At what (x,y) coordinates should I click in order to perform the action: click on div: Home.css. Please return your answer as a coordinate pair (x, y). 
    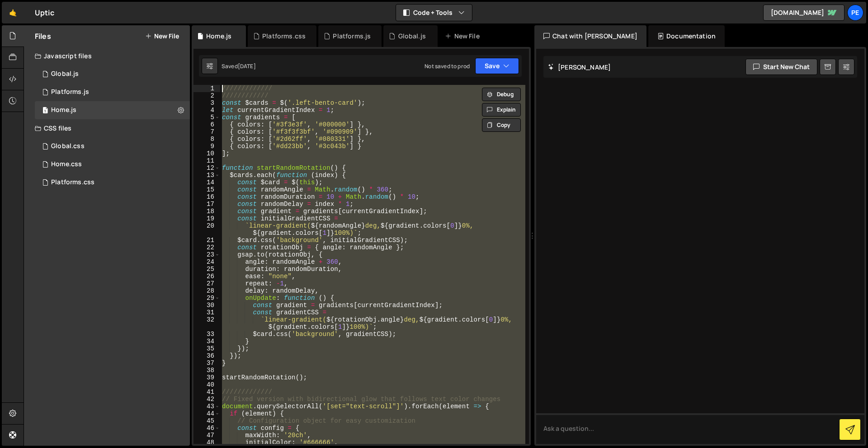
    Looking at the image, I should click on (66, 164).